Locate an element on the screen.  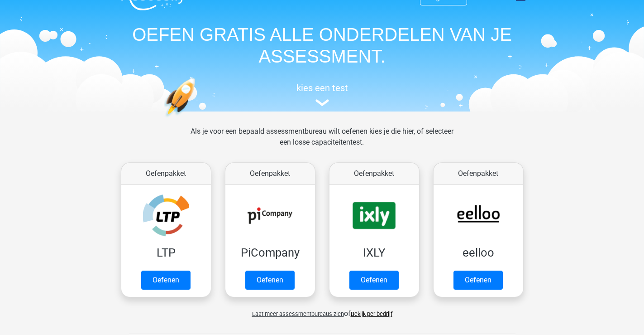
span: Laat meer assessmentbureaus zien is located at coordinates (298, 313).